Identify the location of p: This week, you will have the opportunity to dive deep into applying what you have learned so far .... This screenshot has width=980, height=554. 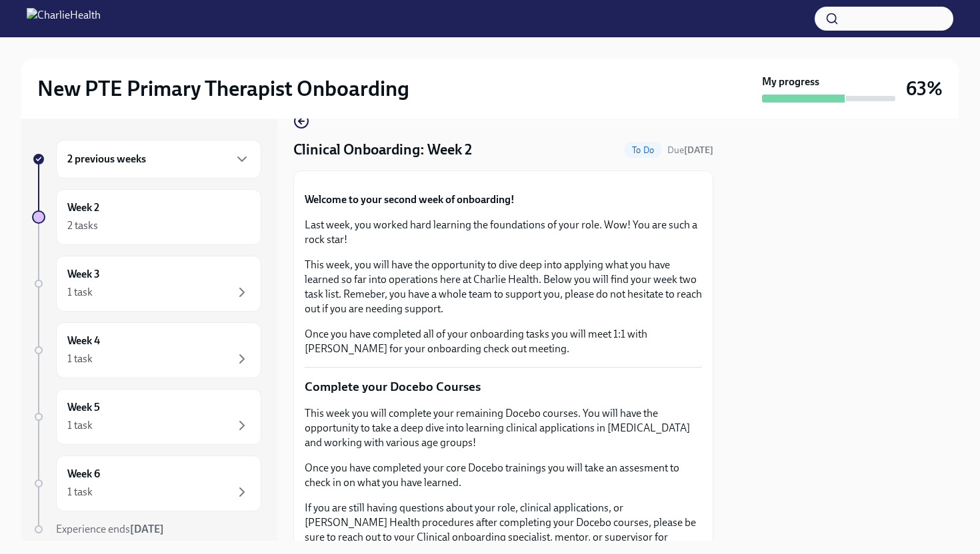
(503, 287).